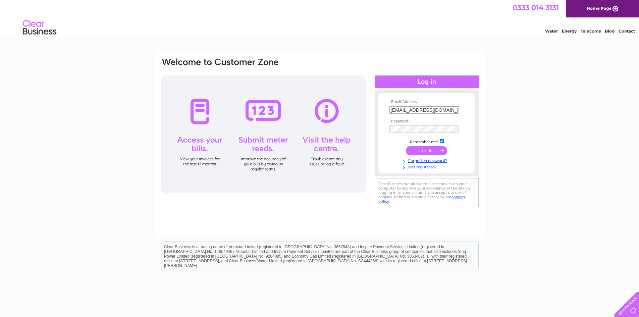  I want to click on a: cookies policy, so click(422, 199).